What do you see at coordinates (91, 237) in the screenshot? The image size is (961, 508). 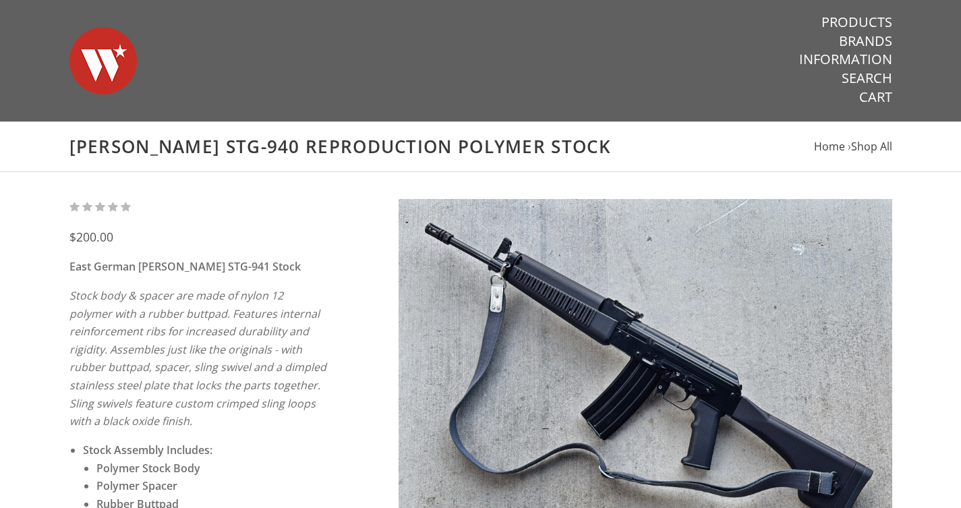 I see `span: $200.00` at bounding box center [91, 237].